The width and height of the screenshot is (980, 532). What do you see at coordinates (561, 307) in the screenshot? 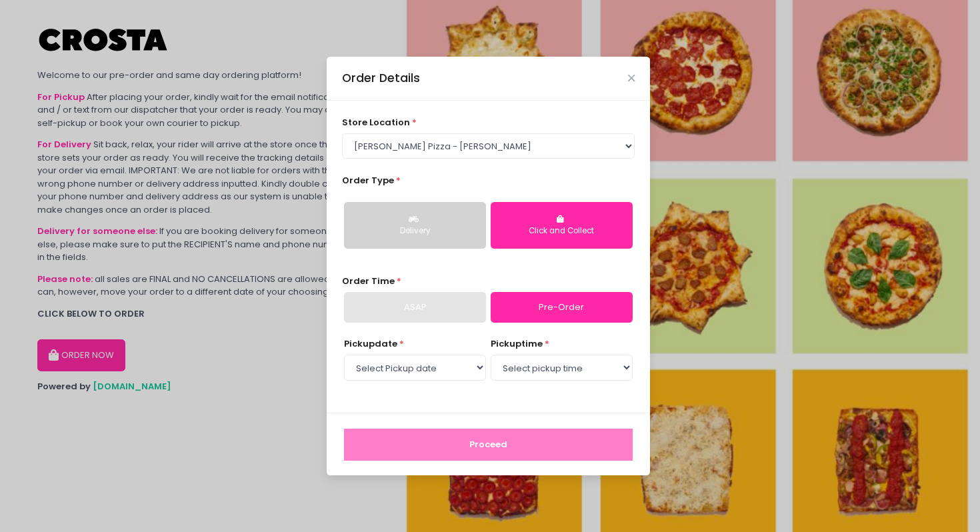
I see `a: Pre-Order` at bounding box center [561, 307].